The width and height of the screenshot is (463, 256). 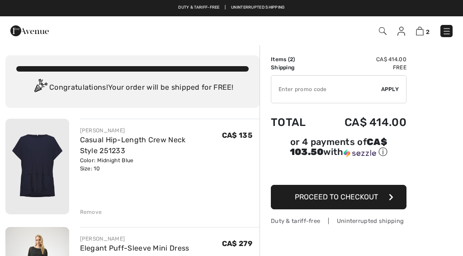 What do you see at coordinates (37, 166) in the screenshot?
I see `img: Casual Hip-Length Crew Neck Style 251233` at bounding box center [37, 166].